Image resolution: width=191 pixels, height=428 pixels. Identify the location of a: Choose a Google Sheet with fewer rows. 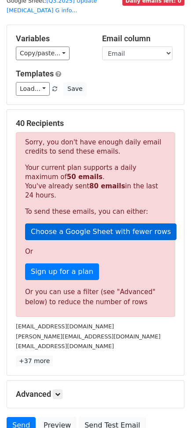
(101, 232).